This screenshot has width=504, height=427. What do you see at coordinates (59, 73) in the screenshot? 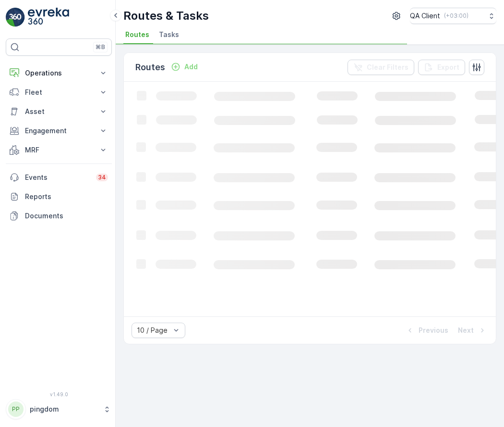
I see `p: Operations` at bounding box center [59, 73].